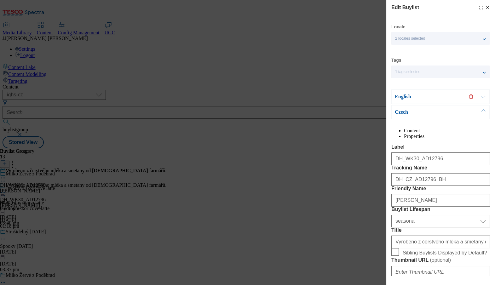  What do you see at coordinates (441, 147) in the screenshot?
I see `label: Label` at bounding box center [441, 147].